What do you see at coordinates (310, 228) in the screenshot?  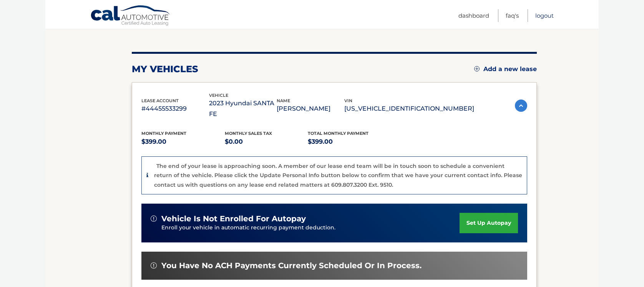 I see `p: Enroll your vehicle in automatic recurring payment deduction.` at bounding box center [310, 228].